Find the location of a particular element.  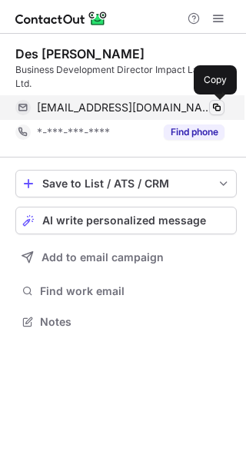

div: Save to List / ATS / CRM is located at coordinates (126, 184).